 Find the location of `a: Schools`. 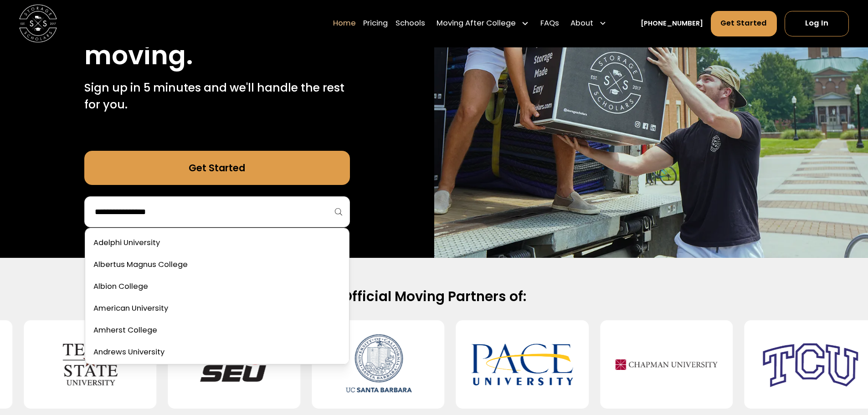

a: Schools is located at coordinates (410, 24).